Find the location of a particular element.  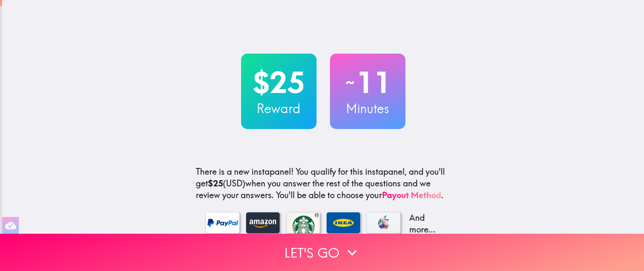

p: You qualify for this instapanel, and you'll get (USD) when you answer the rest of the questions a... is located at coordinates (323, 183).